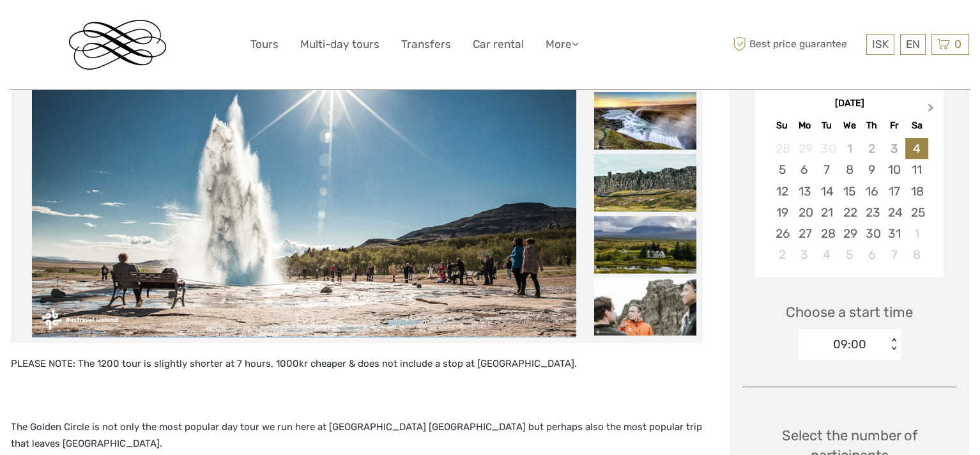  I want to click on div: Choose Monday, October 6th, 2025, so click(804, 169).